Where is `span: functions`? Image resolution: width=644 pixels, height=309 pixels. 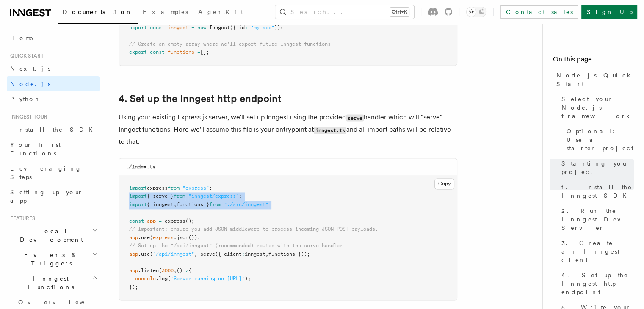
span: functions is located at coordinates (181, 52).